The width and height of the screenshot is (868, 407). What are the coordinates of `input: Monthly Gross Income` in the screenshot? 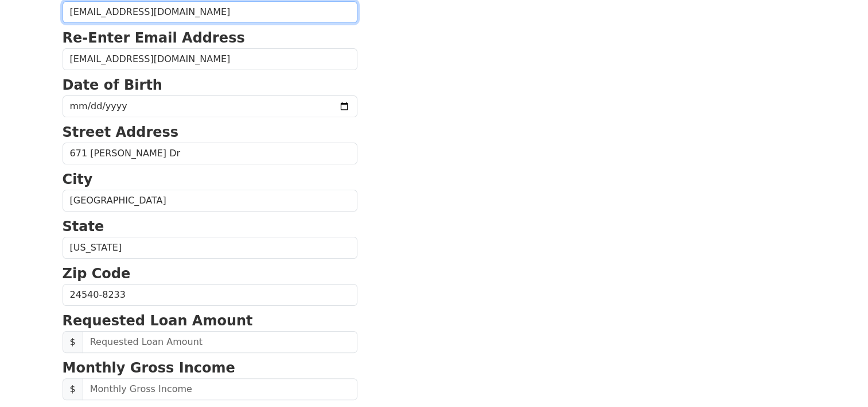 It's located at (220, 389).